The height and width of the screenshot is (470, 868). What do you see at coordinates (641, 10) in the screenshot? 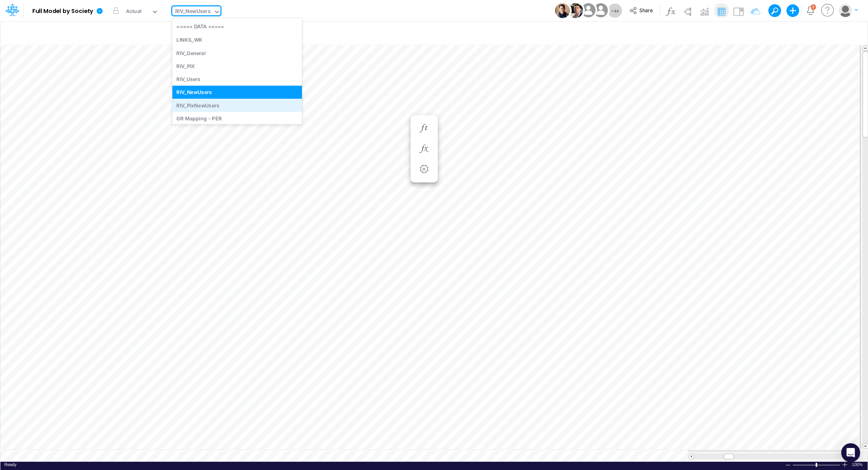
I see `button: Share` at bounding box center [641, 10].